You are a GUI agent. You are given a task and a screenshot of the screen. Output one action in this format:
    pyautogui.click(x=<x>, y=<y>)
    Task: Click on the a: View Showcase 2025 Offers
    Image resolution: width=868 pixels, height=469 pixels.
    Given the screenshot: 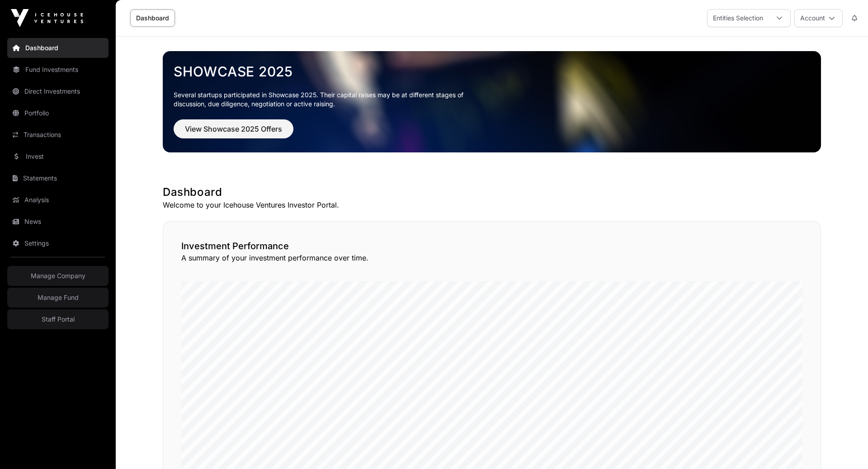 What is the action you would take?
    pyautogui.click(x=233, y=133)
    